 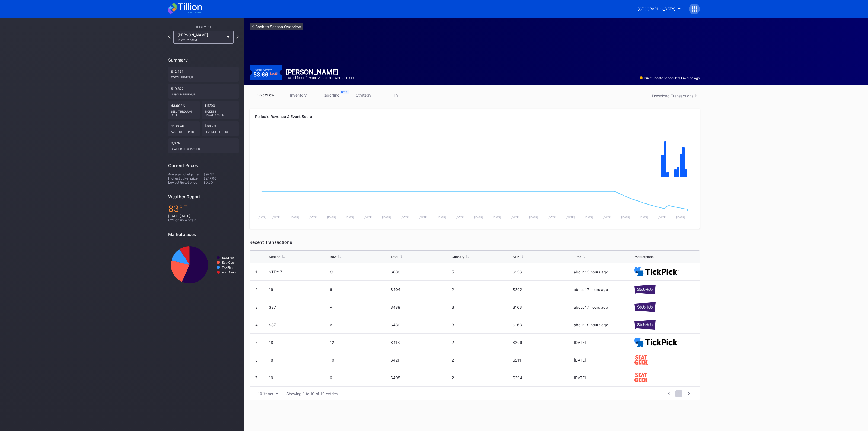 What do you see at coordinates (204, 234) in the screenshot?
I see `div: Marketplaces` at bounding box center [204, 234].